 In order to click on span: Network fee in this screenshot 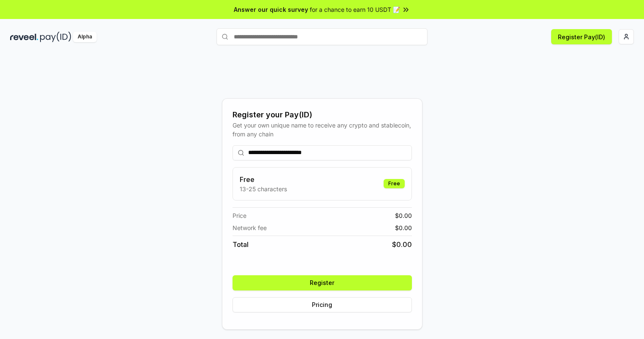, I will do `click(250, 228)`.